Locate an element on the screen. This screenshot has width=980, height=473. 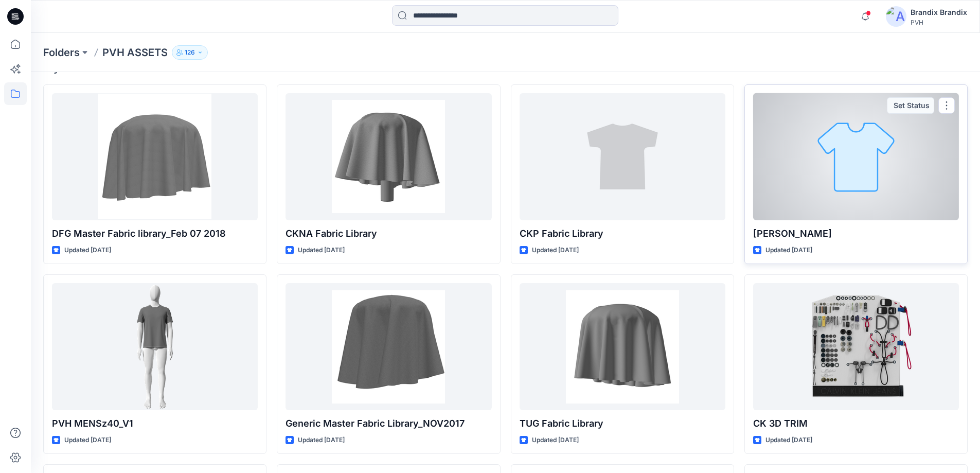
a: CK 3D TRIM is located at coordinates (856, 346).